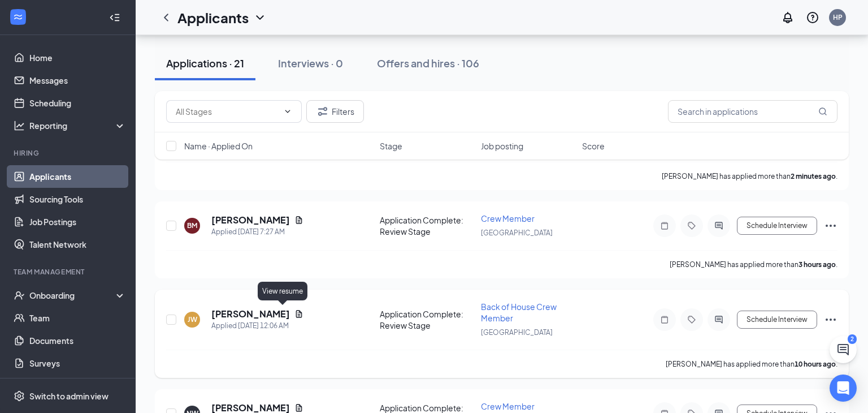  What do you see at coordinates (78, 125) in the screenshot?
I see `div: Reporting` at bounding box center [78, 125].